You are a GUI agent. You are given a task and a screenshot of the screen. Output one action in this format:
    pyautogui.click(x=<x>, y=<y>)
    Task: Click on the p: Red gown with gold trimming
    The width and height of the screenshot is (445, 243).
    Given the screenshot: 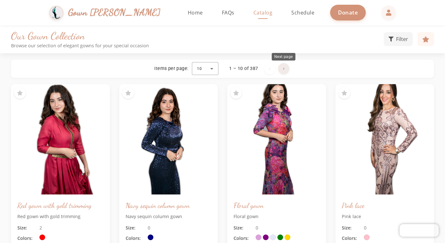 What is the action you would take?
    pyautogui.click(x=60, y=217)
    